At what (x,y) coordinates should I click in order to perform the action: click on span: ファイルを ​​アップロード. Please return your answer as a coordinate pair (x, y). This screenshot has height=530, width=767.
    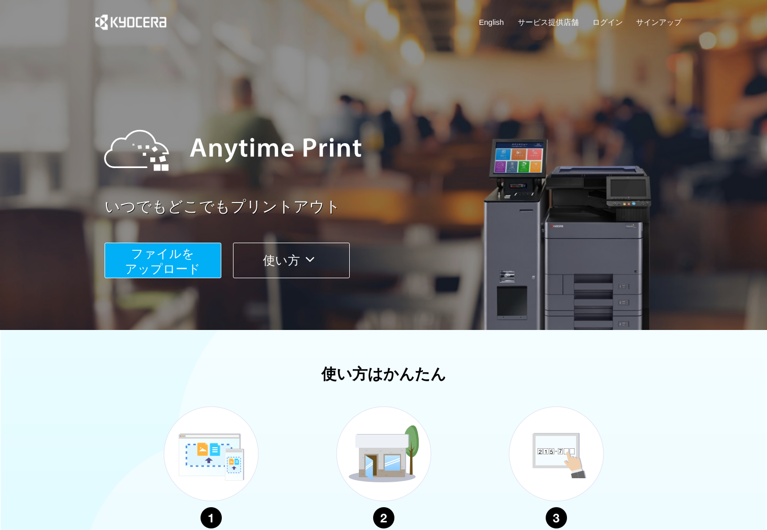
    Looking at the image, I should click on (162, 261).